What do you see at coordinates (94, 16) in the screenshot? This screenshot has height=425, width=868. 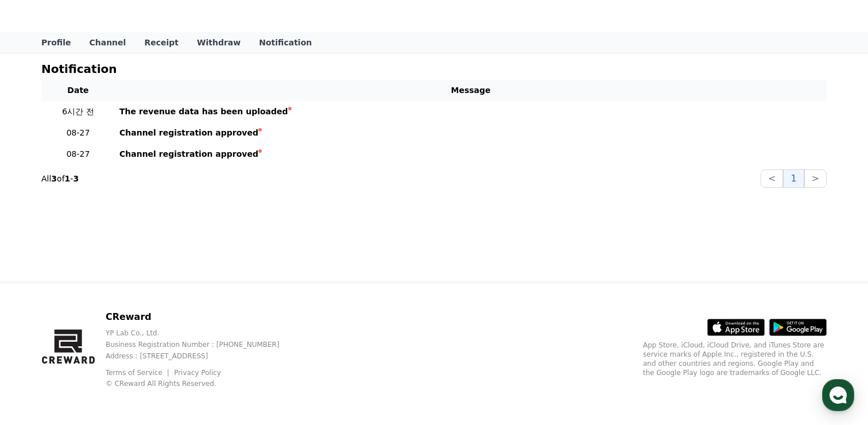 I see `span: CReward` at bounding box center [94, 16].